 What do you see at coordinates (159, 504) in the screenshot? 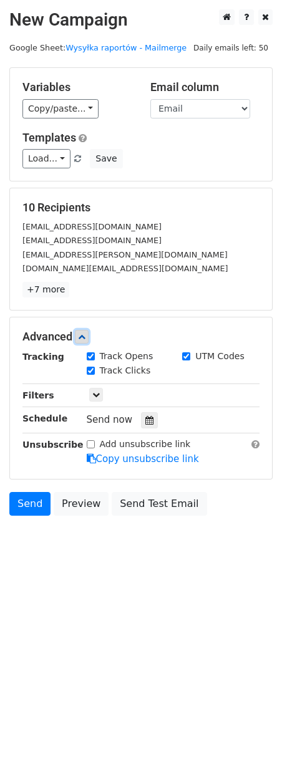
I see `a: Send Test Email` at bounding box center [159, 504].